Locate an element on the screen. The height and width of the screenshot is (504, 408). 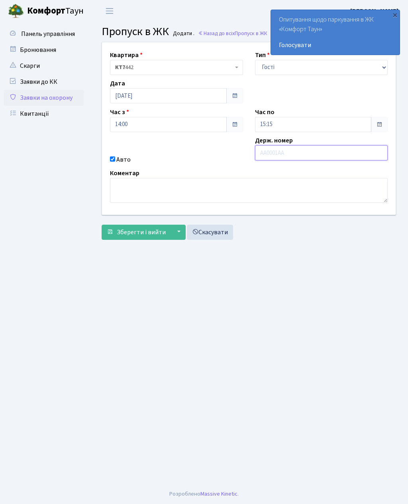
label: Авто is located at coordinates (124, 160).